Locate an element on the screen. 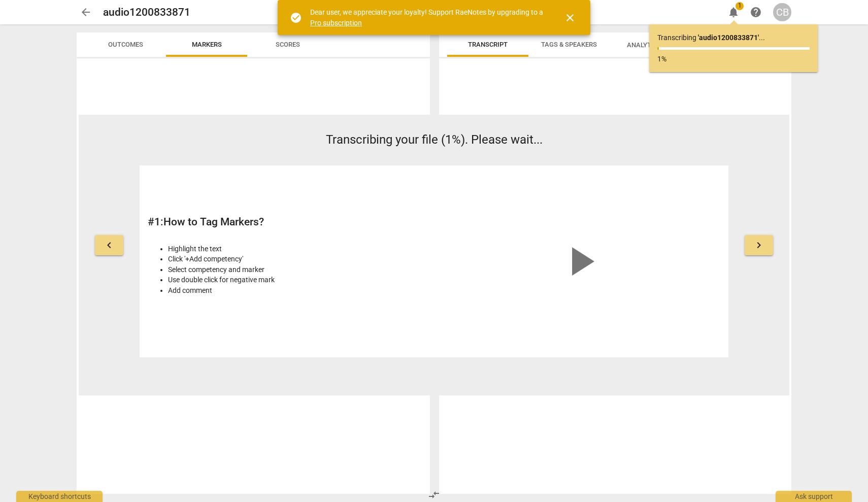 The image size is (868, 502). b: ' audio1200833871 ' is located at coordinates (728, 38).